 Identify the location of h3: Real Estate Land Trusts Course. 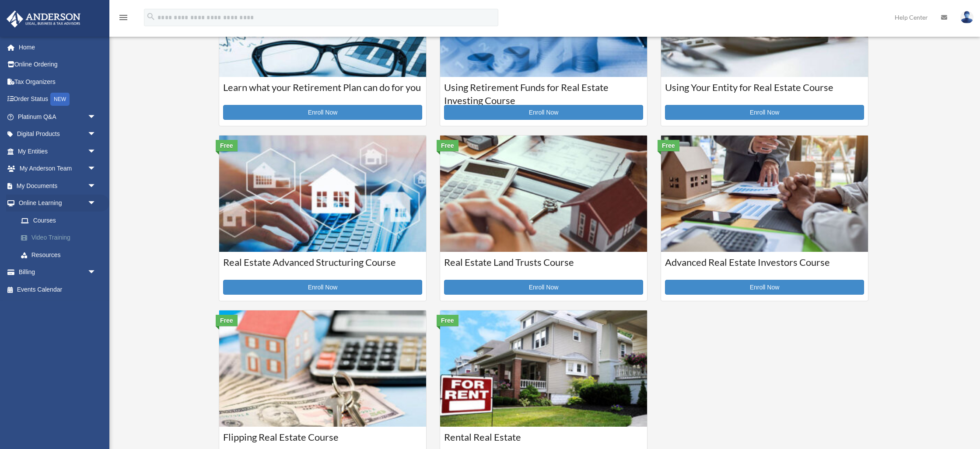
(543, 266).